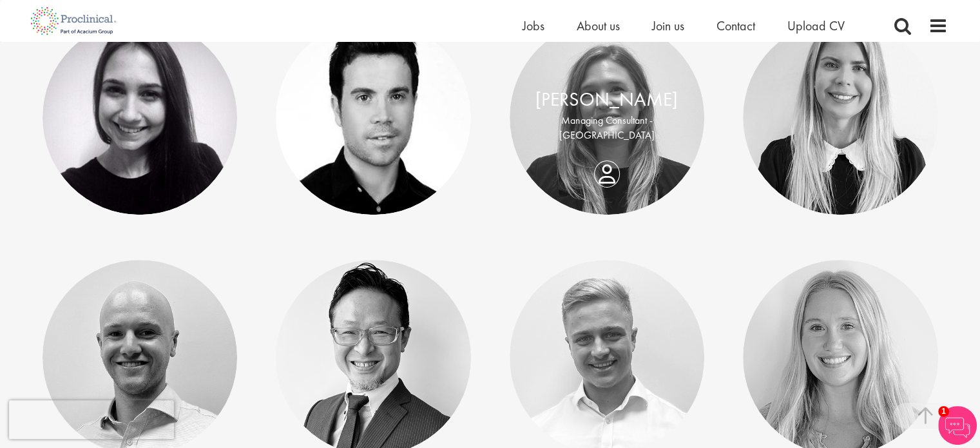  I want to click on a: About us, so click(598, 25).